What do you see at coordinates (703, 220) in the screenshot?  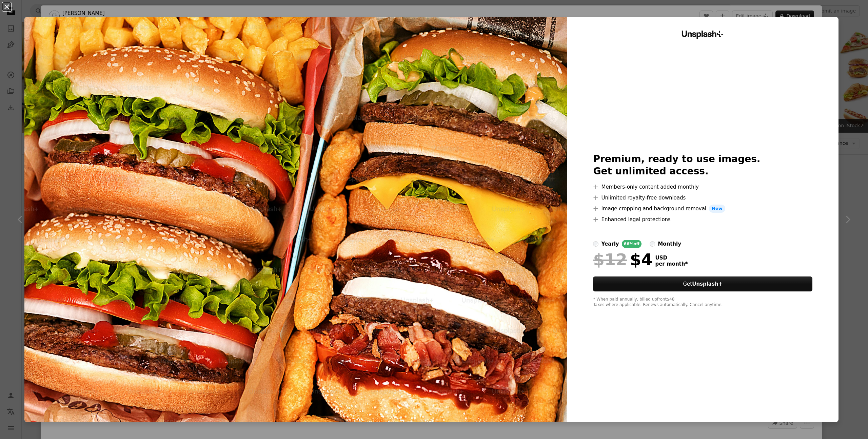 I see `li: Enhanced legal protections` at bounding box center [703, 220].